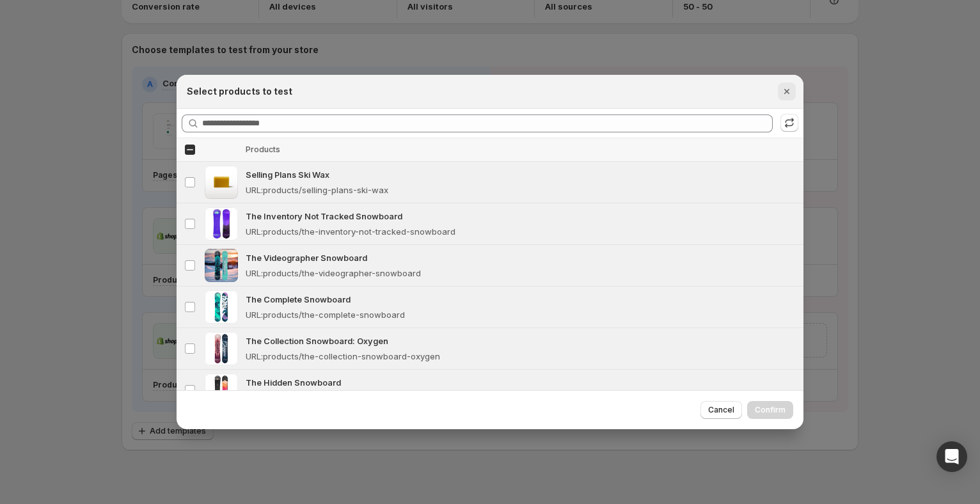 The height and width of the screenshot is (504, 980). Describe the element at coordinates (240, 92) in the screenshot. I see `h2: Select products to test` at that location.